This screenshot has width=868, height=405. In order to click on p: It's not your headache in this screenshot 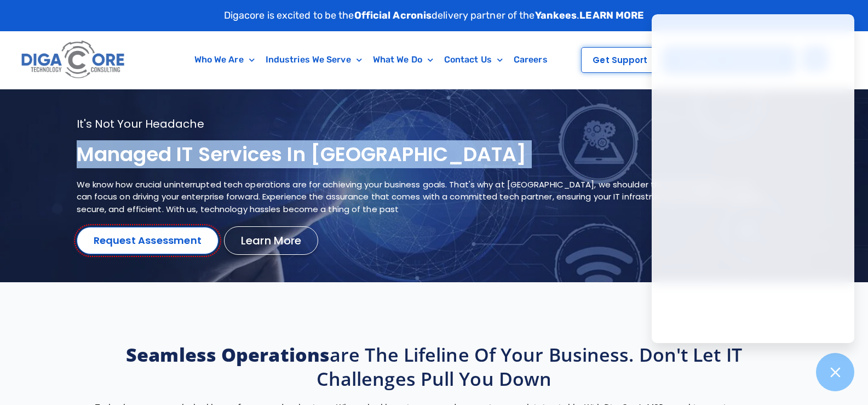, I will do `click(420, 124)`.